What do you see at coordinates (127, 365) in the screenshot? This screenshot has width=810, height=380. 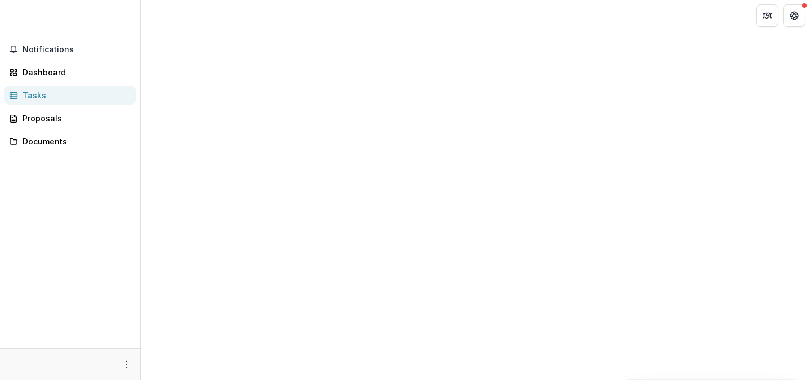 I see `button: More` at bounding box center [127, 365].